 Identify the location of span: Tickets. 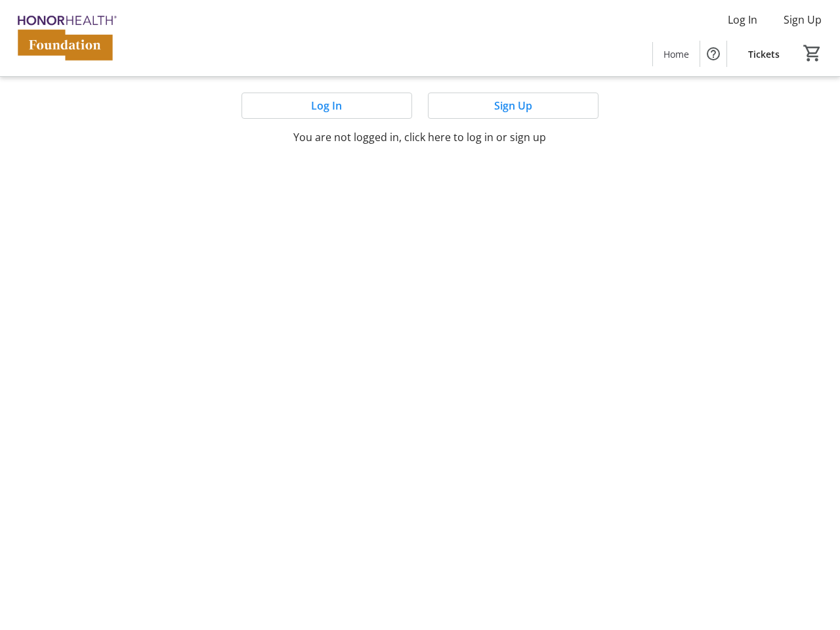
(763, 54).